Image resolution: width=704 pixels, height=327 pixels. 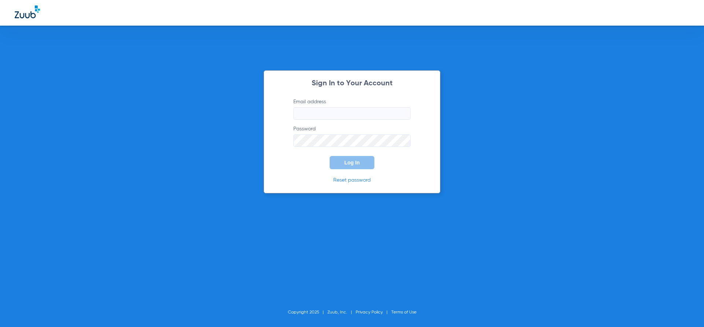 What do you see at coordinates (352, 180) in the screenshot?
I see `a: Reset password` at bounding box center [352, 180].